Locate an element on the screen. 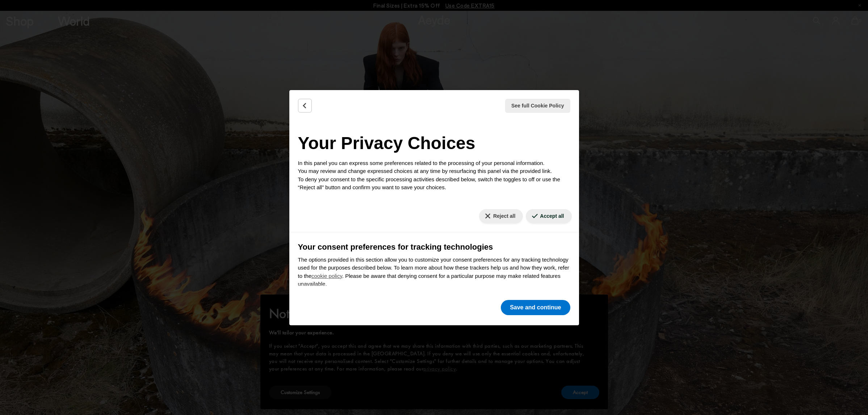 Image resolution: width=868 pixels, height=415 pixels. button: Accept all is located at coordinates (549, 216).